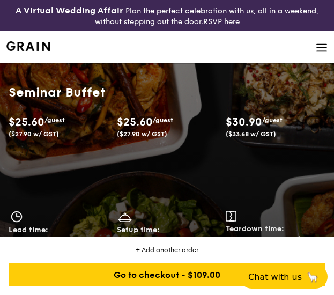 The image size is (334, 295). What do you see at coordinates (221, 21) in the screenshot?
I see `a: RSVP here` at bounding box center [221, 21].